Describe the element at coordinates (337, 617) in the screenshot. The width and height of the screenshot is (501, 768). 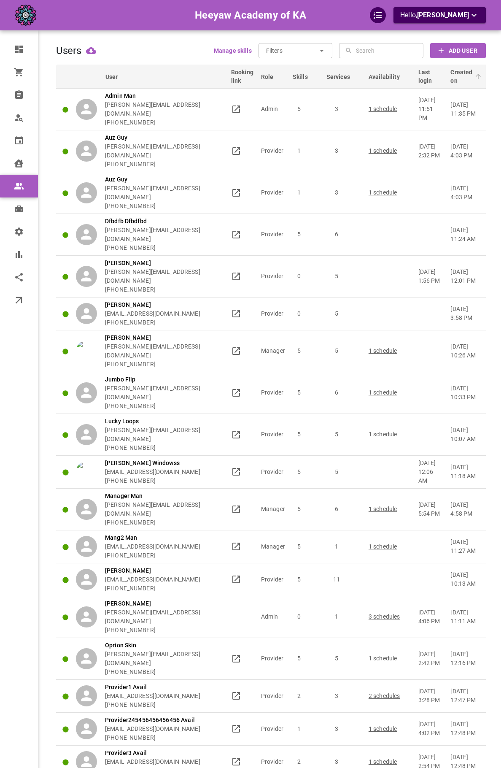
I see `p: 1` at that location.